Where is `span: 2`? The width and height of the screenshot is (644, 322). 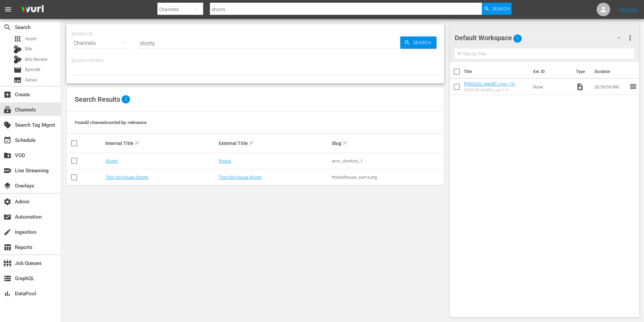
span: 2 is located at coordinates (126, 99).